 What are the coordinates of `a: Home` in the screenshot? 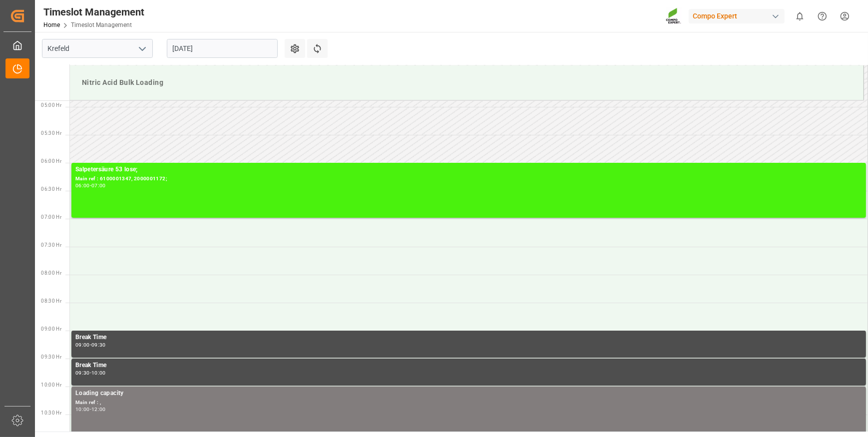 It's located at (51, 25).